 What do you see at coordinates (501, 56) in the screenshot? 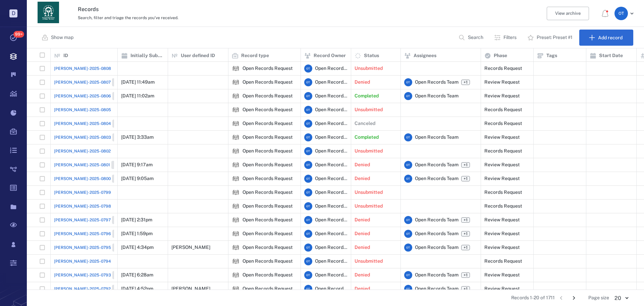
I see `p: Phase` at bounding box center [501, 56].